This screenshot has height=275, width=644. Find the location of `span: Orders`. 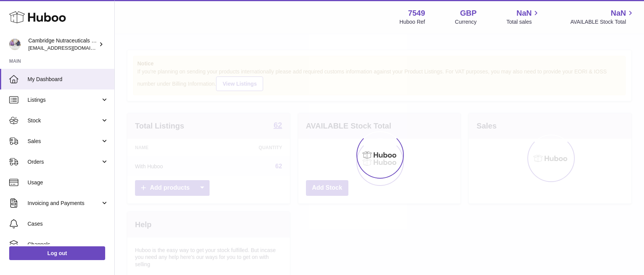

span: Orders is located at coordinates (64, 162).